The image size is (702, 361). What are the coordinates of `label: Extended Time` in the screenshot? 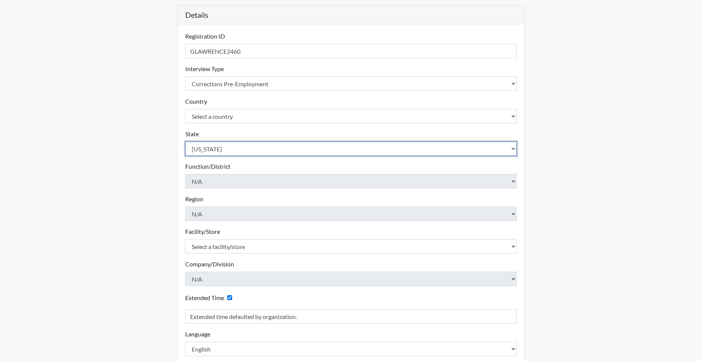 It's located at (204, 297).